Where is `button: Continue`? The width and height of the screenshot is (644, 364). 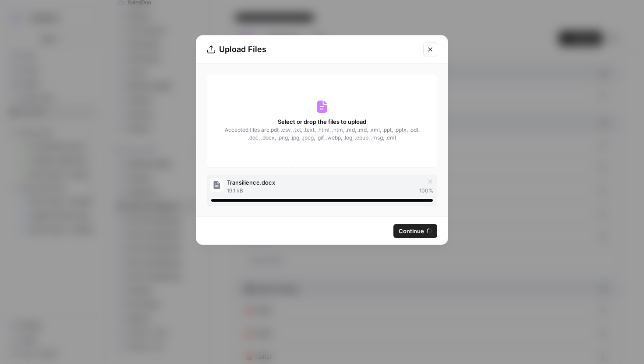
button: Continue is located at coordinates (415, 231).